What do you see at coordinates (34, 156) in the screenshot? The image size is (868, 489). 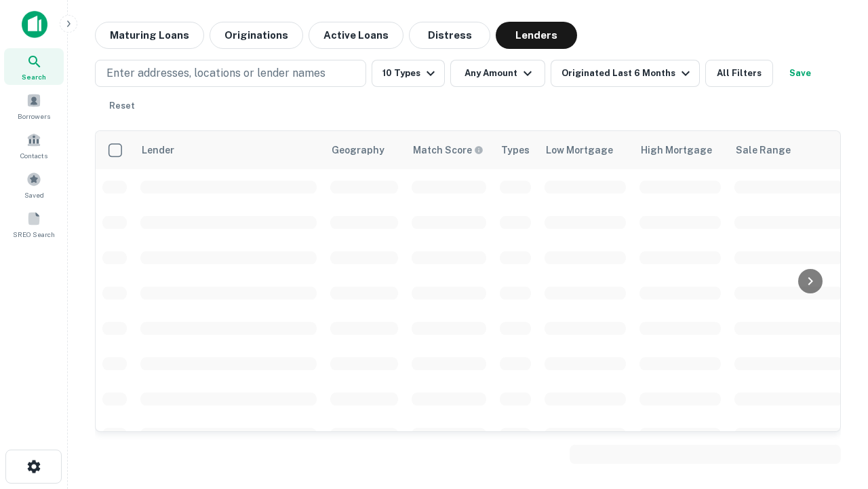 I see `span: Contacts` at bounding box center [34, 156].